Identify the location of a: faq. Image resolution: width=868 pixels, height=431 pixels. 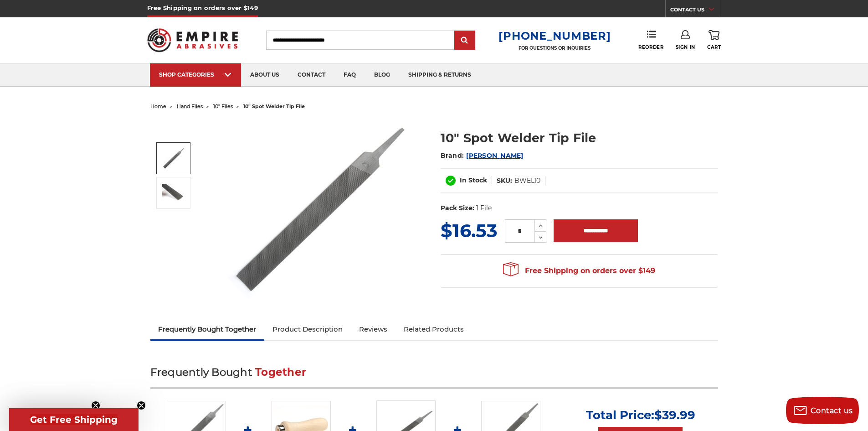
(349, 75).